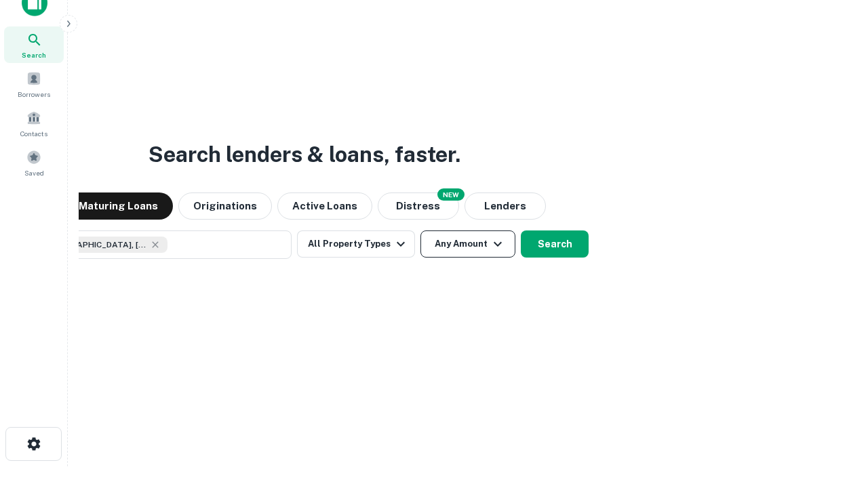 The image size is (868, 488). Describe the element at coordinates (34, 123) in the screenshot. I see `div: Contacts` at that location.